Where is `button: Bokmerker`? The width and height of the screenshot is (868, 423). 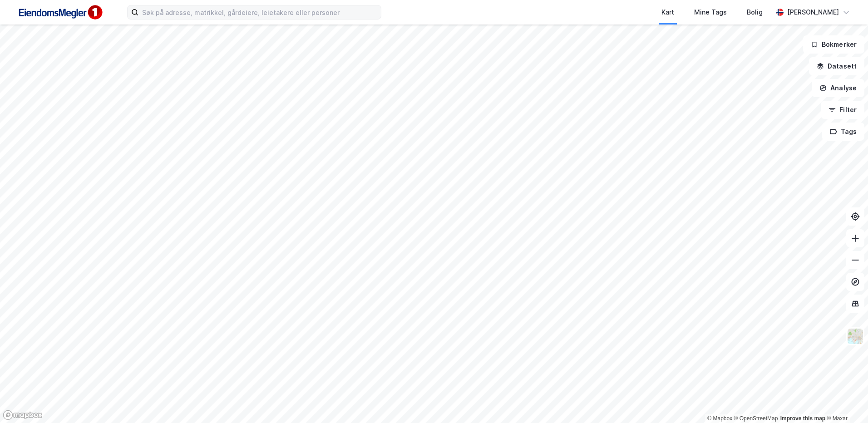
button: Bokmerker is located at coordinates (833, 44).